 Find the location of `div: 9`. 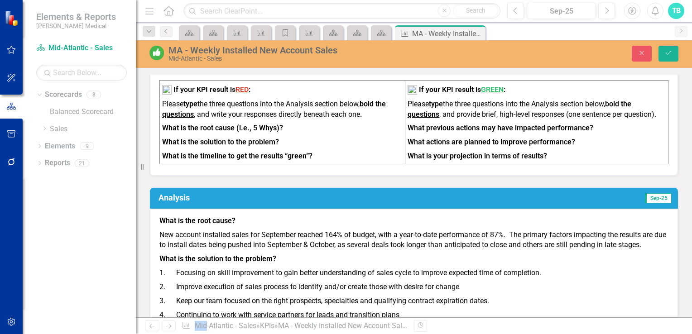

div: 9 is located at coordinates (87, 146).